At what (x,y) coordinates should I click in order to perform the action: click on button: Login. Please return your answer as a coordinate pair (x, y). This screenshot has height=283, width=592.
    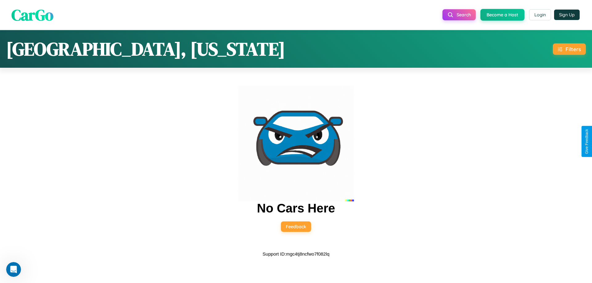
    Looking at the image, I should click on (540, 15).